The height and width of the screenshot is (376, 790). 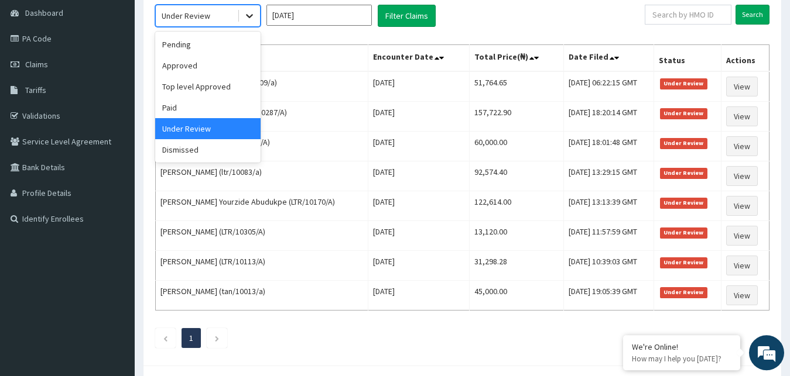 I want to click on span: Claims, so click(x=36, y=64).